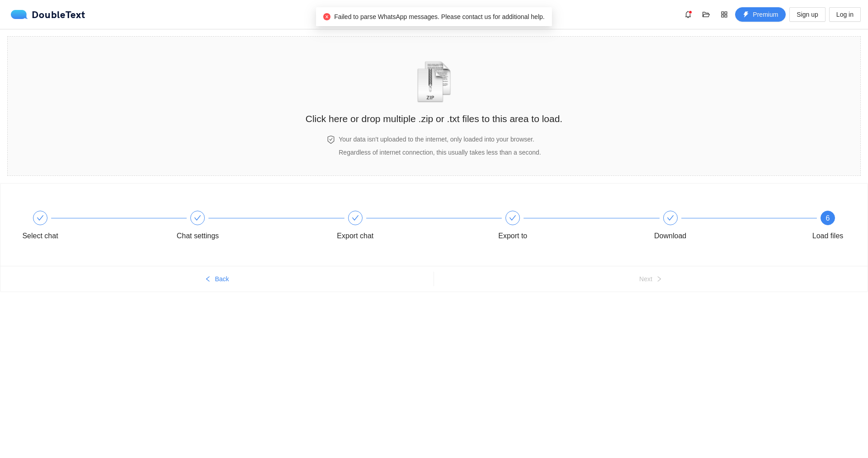  What do you see at coordinates (746, 15) in the screenshot?
I see `span: thunderbolt` at bounding box center [746, 15].